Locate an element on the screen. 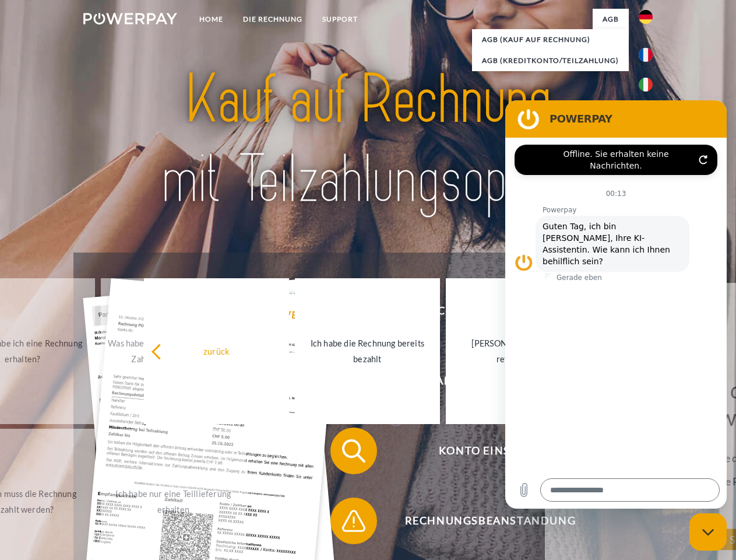 The image size is (736, 560). div: Ich habe die Rechnung bereits bezahlt is located at coordinates (367, 351).